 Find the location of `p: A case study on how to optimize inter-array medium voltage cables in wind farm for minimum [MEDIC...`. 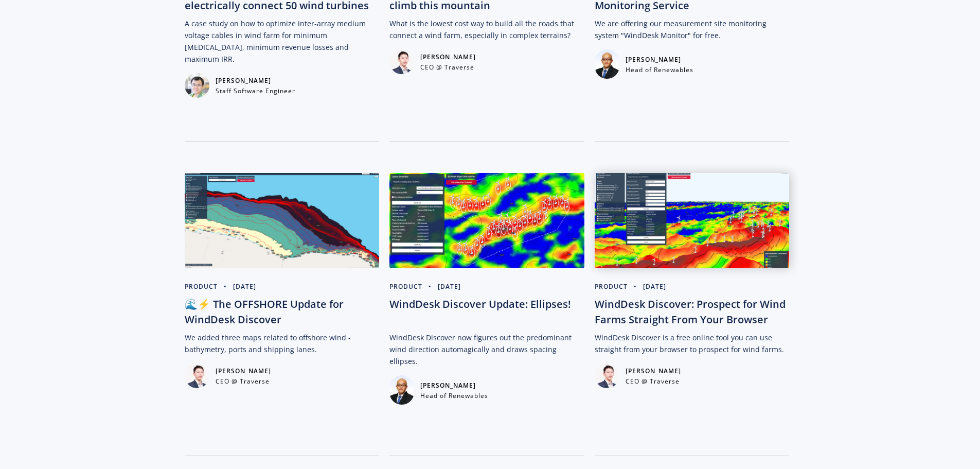

p: A case study on how to optimize inter-array medium voltage cables in wind farm for minimum [MEDIC... is located at coordinates (282, 41).